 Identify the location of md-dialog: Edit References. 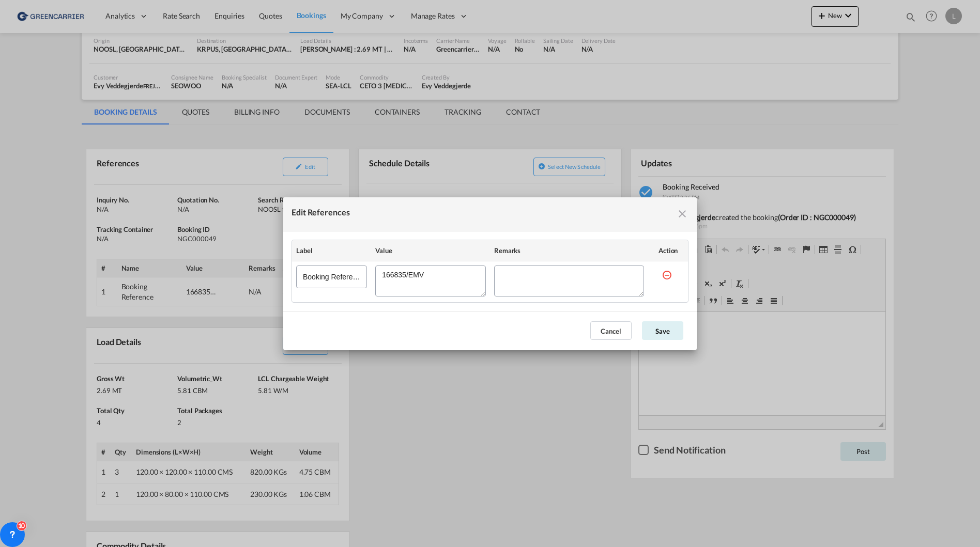
(490, 274).